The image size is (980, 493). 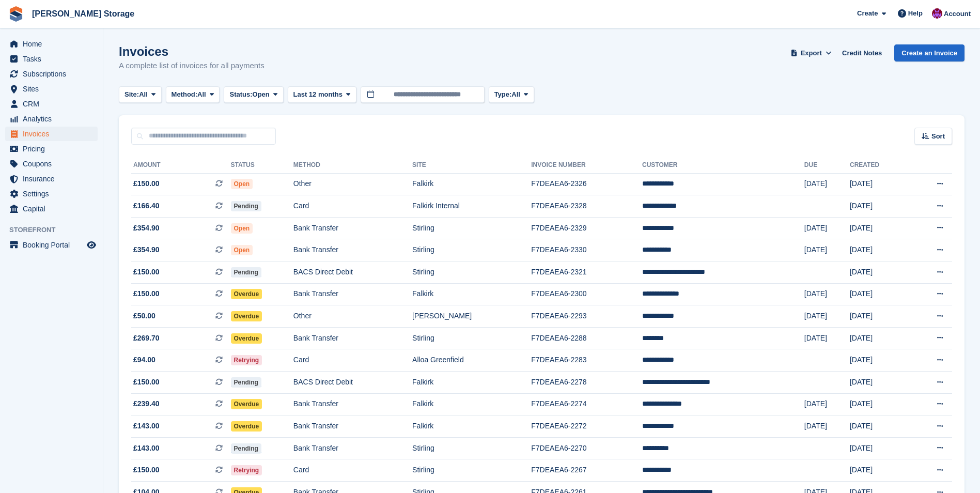 I want to click on td: F7DEAEA6-2272, so click(x=587, y=427).